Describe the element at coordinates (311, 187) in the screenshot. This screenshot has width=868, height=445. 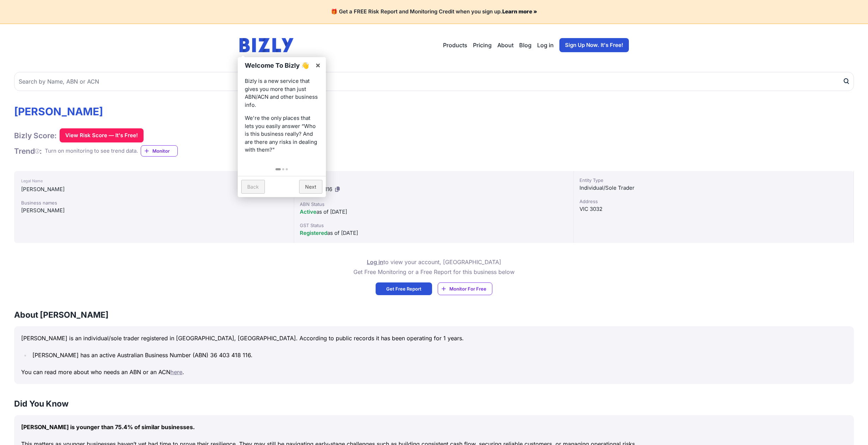
I see `a: Next` at that location.